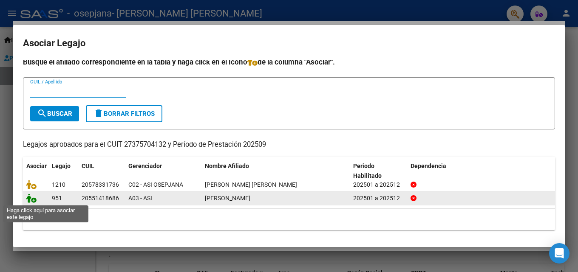  Describe the element at coordinates (54, 114) in the screenshot. I see `button: Buscar` at that location.